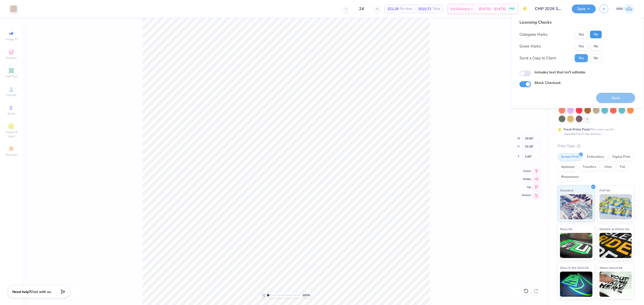  Describe the element at coordinates (595, 146) in the screenshot. I see `div: Print Type` at that location.